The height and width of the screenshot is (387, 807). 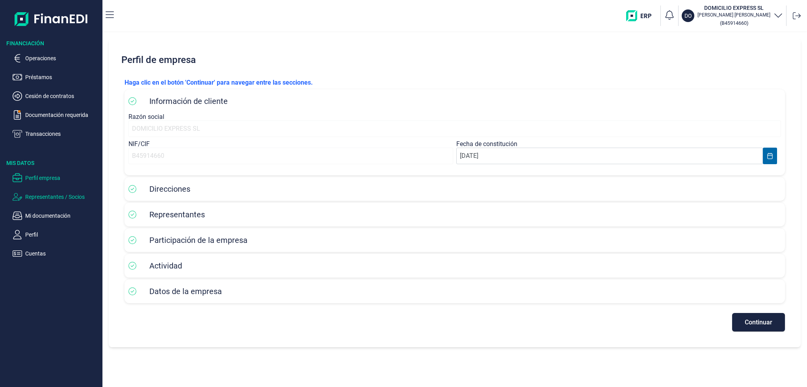 What do you see at coordinates (56, 216) in the screenshot?
I see `button: Mi documentación` at bounding box center [56, 216].